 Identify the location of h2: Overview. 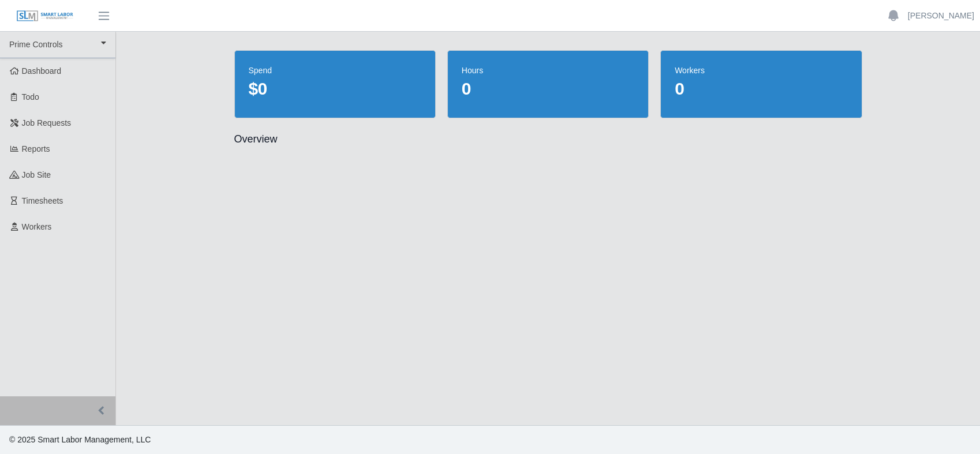
(548, 139).